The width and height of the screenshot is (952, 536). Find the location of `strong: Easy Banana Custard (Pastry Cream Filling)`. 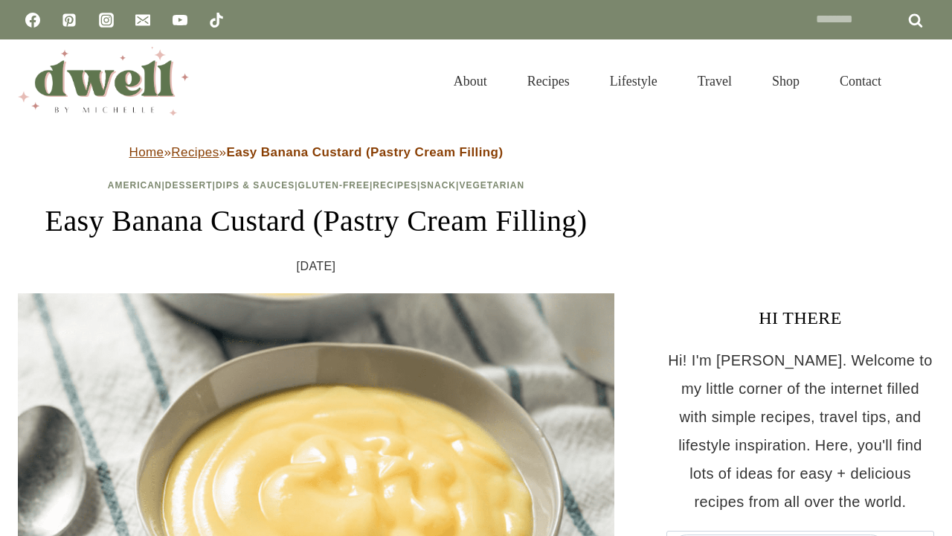

strong: Easy Banana Custard (Pastry Cream Filling) is located at coordinates (365, 152).